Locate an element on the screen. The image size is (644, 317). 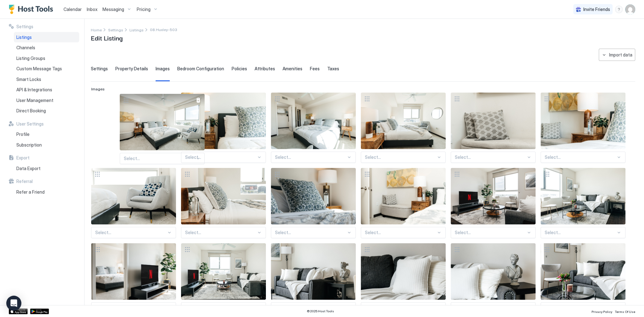
span: Referral is located at coordinates (25, 181).